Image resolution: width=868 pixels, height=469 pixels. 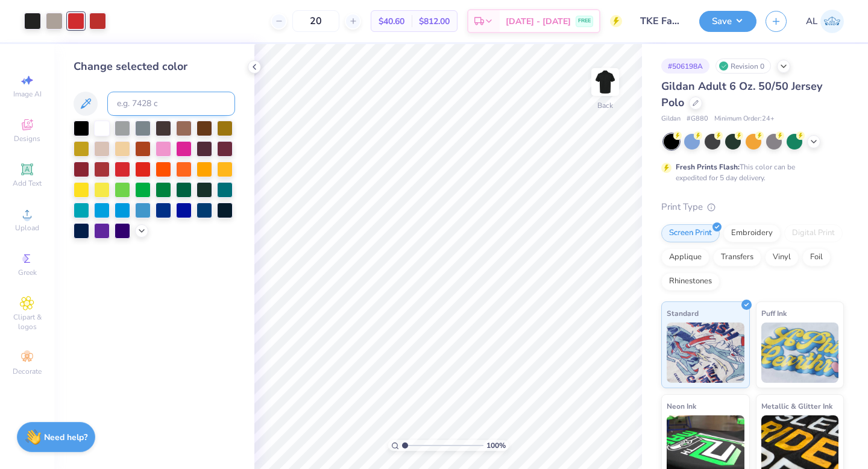 I want to click on span: Metallic & Glitter Ink, so click(x=797, y=406).